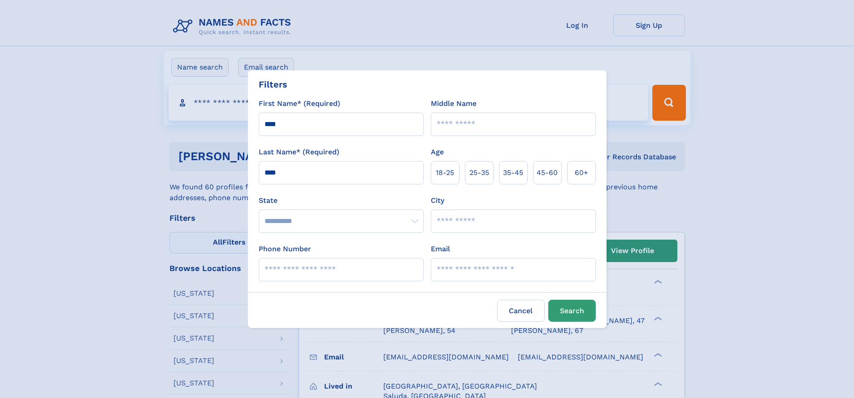  What do you see at coordinates (581, 173) in the screenshot?
I see `span: 60+` at bounding box center [581, 173].